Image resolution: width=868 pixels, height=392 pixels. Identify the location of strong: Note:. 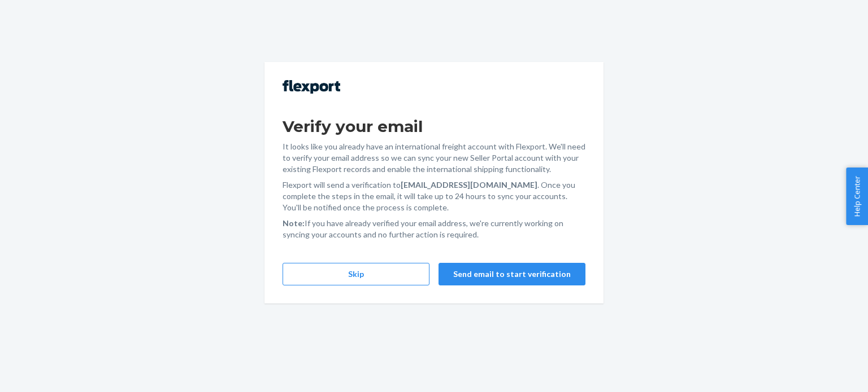
(293, 223).